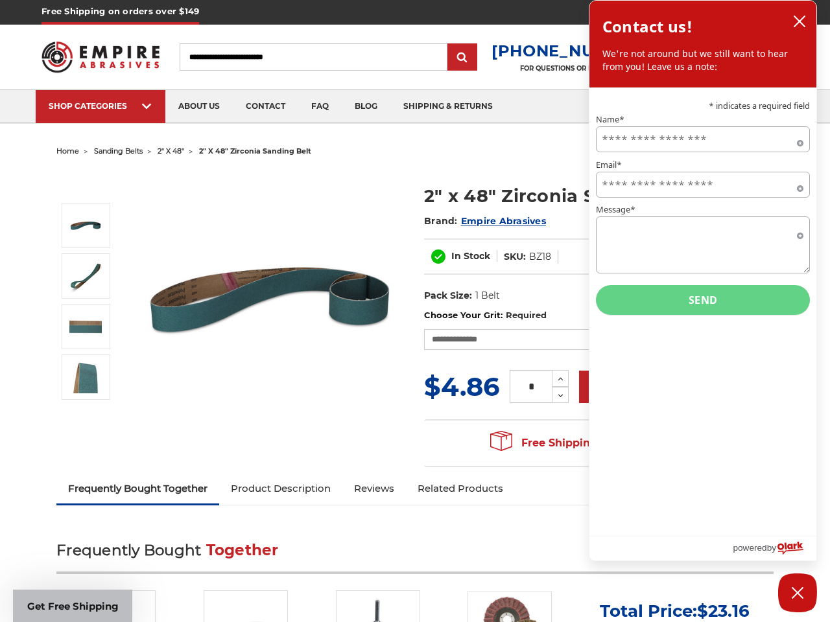 The image size is (830, 622). Describe the element at coordinates (774, 549) in the screenshot. I see `a: Powered by Olark` at that location.